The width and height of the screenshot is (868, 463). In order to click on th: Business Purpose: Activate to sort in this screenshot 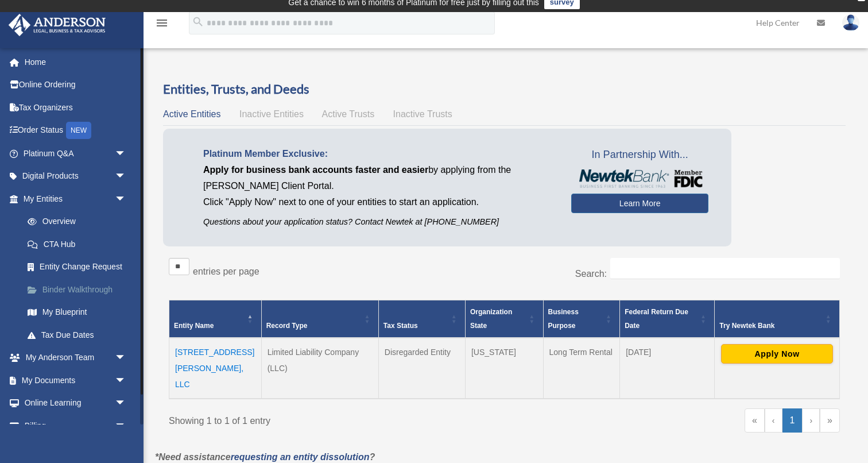, I will do `click(581, 320)`.